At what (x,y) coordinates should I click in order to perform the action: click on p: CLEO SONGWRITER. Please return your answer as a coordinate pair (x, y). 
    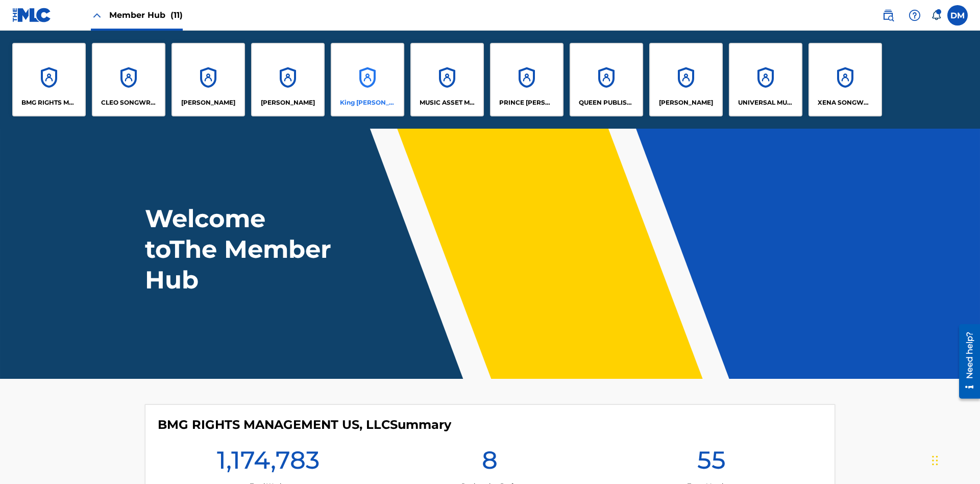
    Looking at the image, I should click on (129, 103).